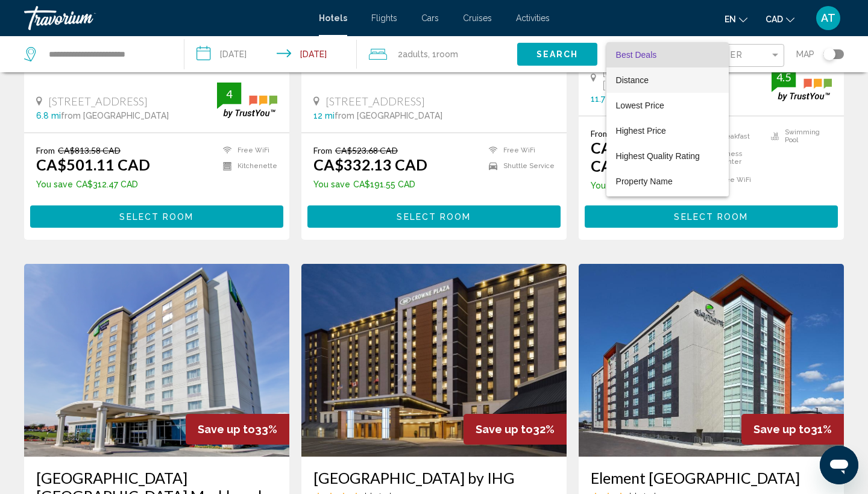 This screenshot has width=868, height=494. Describe the element at coordinates (641, 131) in the screenshot. I see `span: Highest Price` at that location.